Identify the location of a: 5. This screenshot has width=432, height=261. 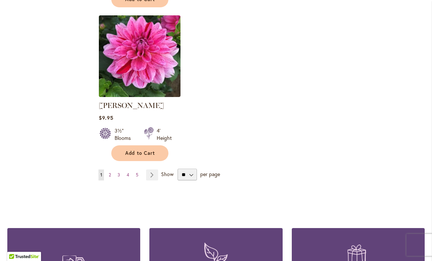
(137, 175).